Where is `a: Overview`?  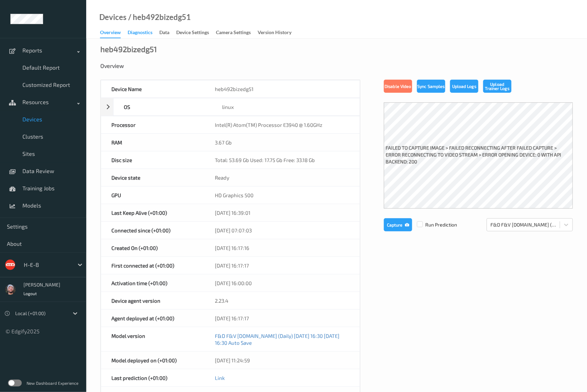 a: Overview is located at coordinates (114, 33).